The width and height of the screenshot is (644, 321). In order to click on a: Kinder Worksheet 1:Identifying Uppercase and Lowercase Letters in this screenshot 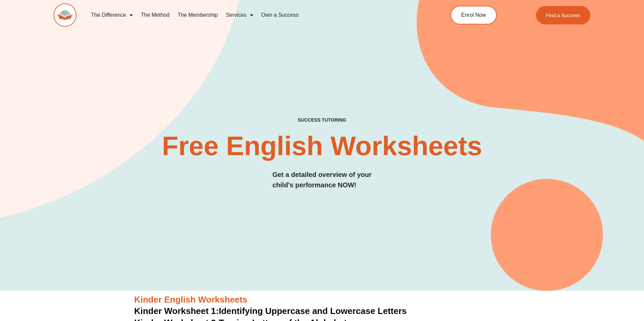, I will do `click(270, 311)`.